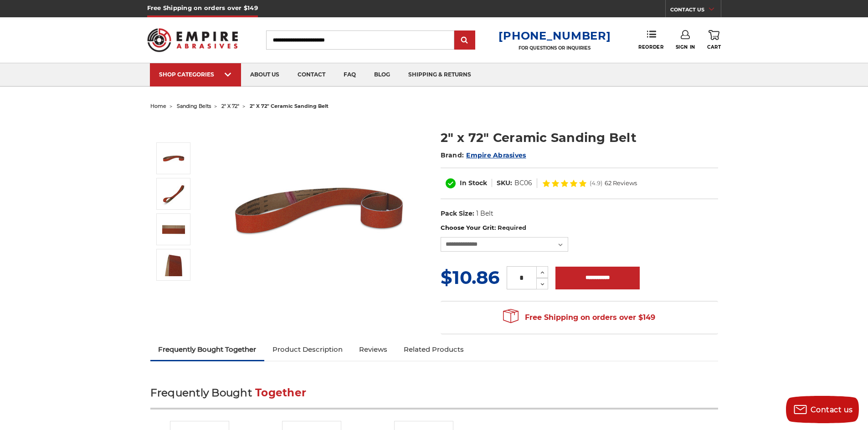 This screenshot has height=430, width=868. What do you see at coordinates (207, 350) in the screenshot?
I see `a: Frequently Bought Together` at bounding box center [207, 350].